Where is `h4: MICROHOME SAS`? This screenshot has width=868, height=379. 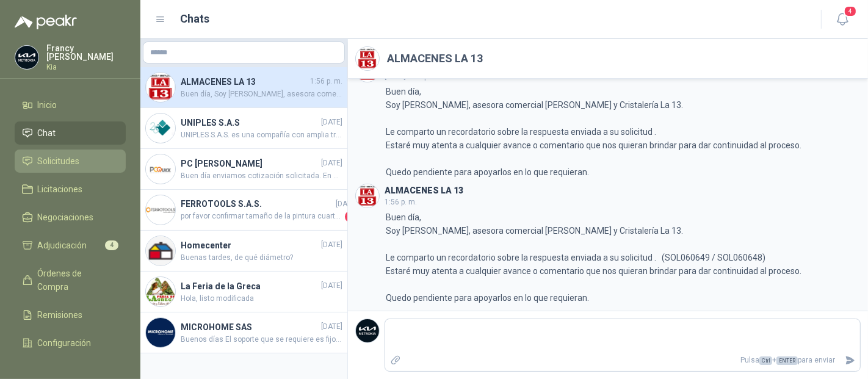 h4: MICROHOME SAS is located at coordinates (250, 327).